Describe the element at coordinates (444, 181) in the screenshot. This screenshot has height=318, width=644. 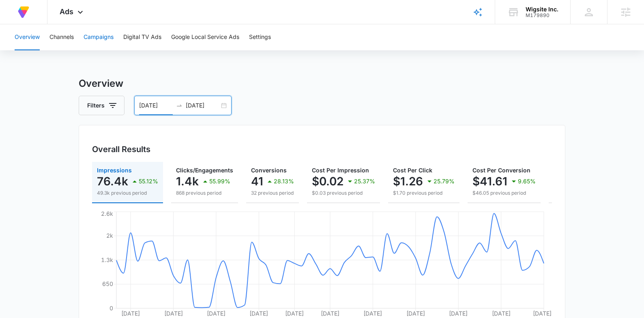
I see `p: 25.79%` at that location.